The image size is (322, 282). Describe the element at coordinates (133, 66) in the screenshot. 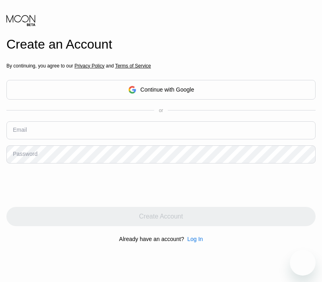

I see `span: Terms of Service` at that location.